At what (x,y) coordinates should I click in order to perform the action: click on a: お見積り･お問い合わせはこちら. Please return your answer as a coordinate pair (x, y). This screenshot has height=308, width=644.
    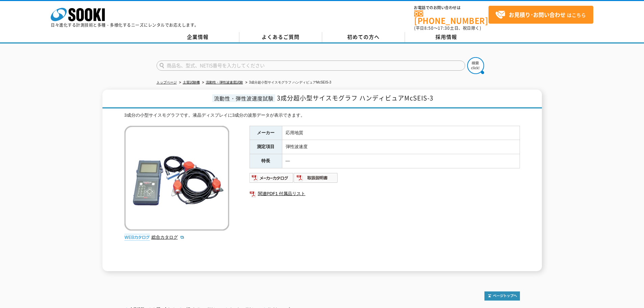
    Looking at the image, I should click on (541, 14).